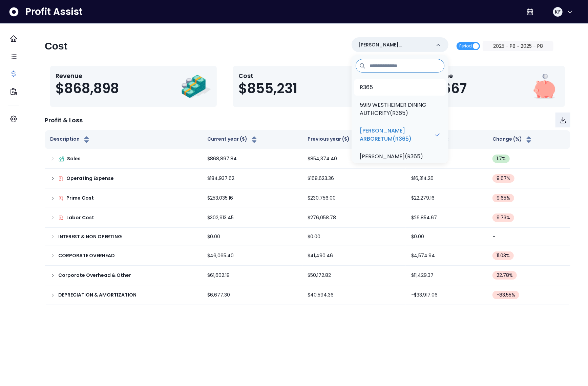 This screenshot has height=386, width=588. What do you see at coordinates (95, 275) in the screenshot?
I see `p: Corporate Overhead & Other` at bounding box center [95, 275].